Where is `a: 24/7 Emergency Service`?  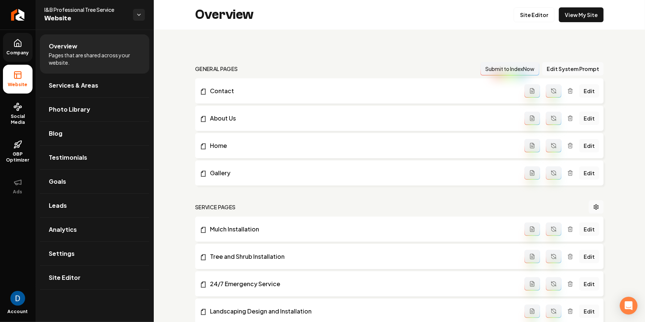 a: 24/7 Emergency Service is located at coordinates (362, 284).